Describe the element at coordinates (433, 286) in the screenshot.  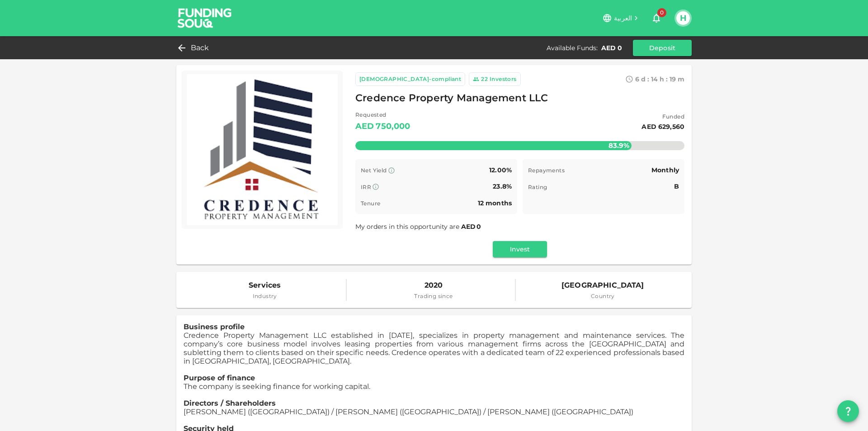
I see `span: 2020` at that location.